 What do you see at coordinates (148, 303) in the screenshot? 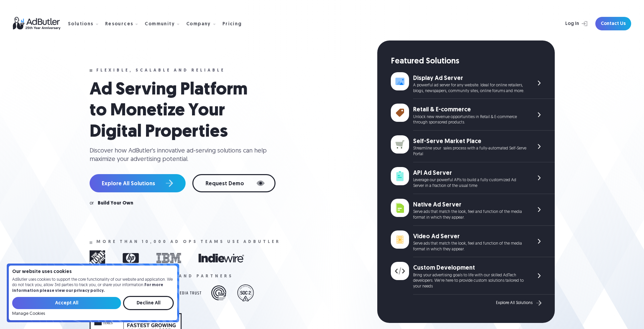
I see `input: Decline All` at bounding box center [148, 303].